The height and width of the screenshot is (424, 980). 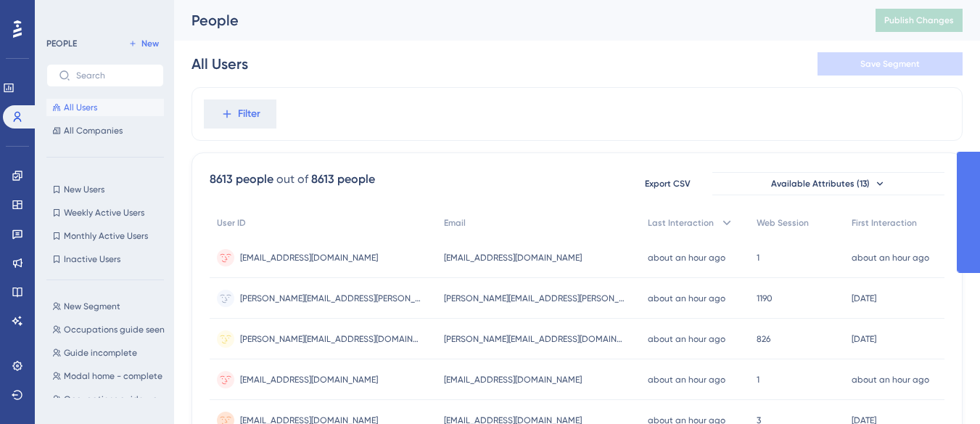 I want to click on span: Publish Changes, so click(x=919, y=20).